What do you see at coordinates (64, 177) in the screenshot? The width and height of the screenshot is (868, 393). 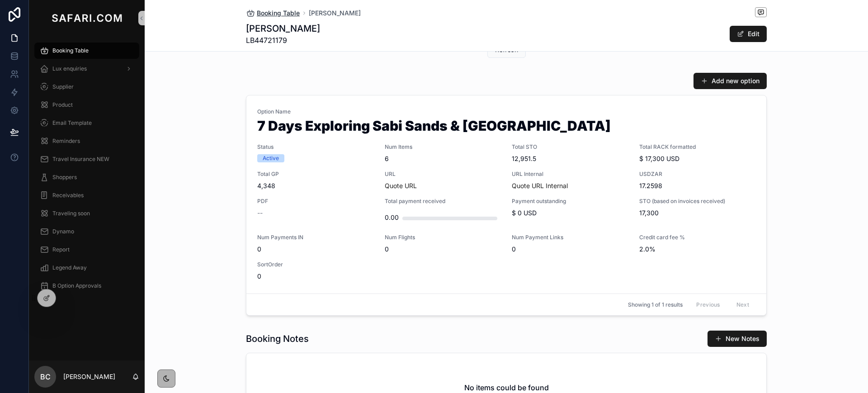 I see `span: Shoppers` at bounding box center [64, 177].